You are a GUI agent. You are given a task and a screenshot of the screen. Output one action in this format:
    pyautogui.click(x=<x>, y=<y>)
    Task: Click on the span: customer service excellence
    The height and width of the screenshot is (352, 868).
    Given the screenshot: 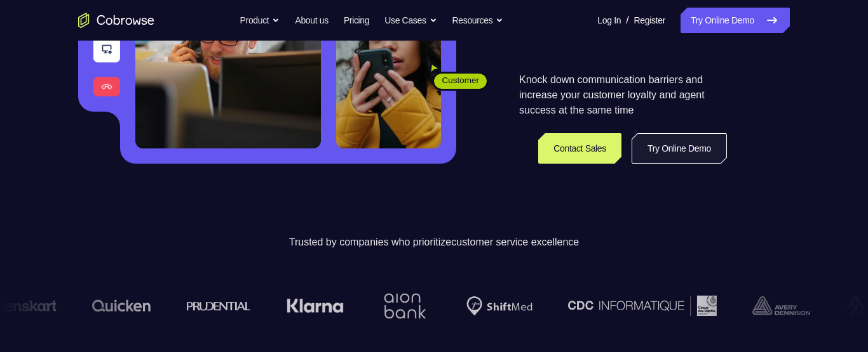 What is the action you would take?
    pyautogui.click(x=515, y=242)
    